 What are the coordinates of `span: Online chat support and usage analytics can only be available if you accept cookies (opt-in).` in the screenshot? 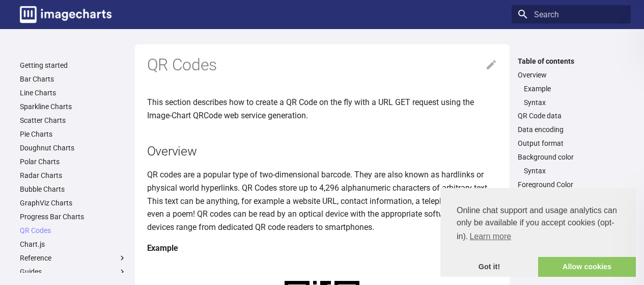 It's located at (538, 225).